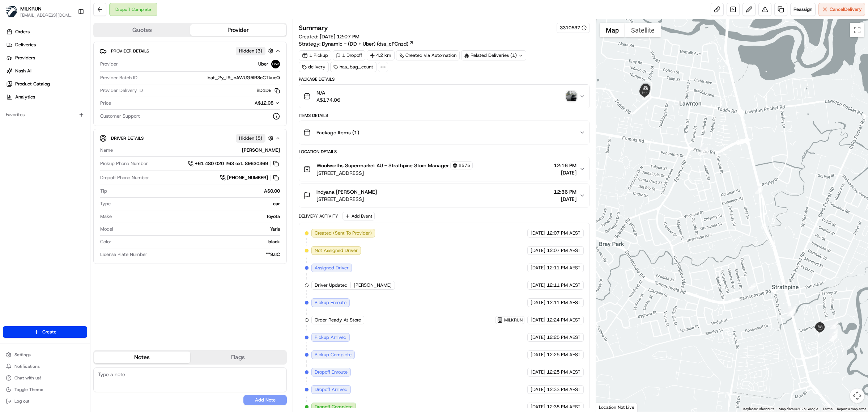  I want to click on button: Hidden (5), so click(255, 138).